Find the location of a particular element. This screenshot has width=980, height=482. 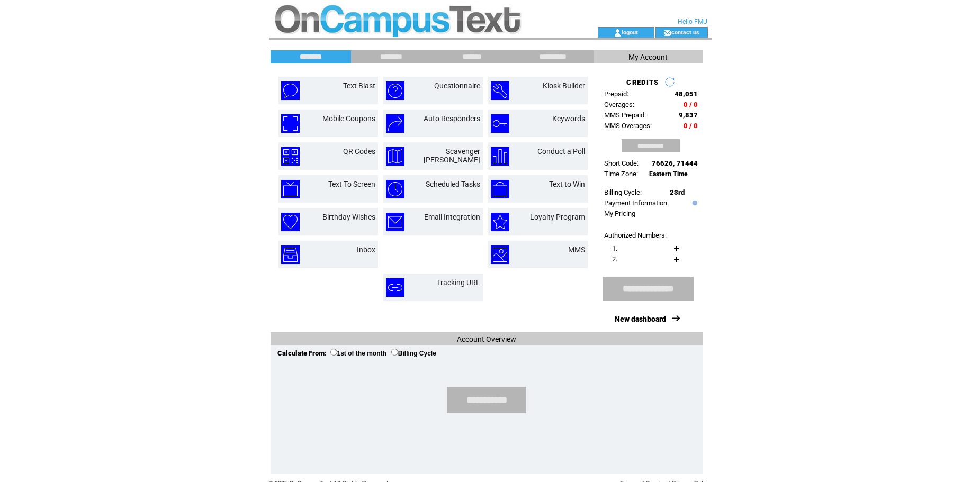

img: auto-responders.png is located at coordinates (395, 123).